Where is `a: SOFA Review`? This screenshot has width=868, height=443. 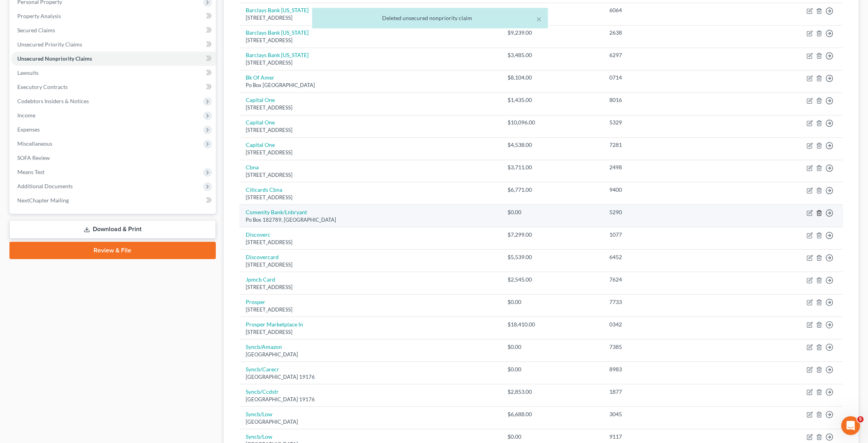 a: SOFA Review is located at coordinates (113, 157).